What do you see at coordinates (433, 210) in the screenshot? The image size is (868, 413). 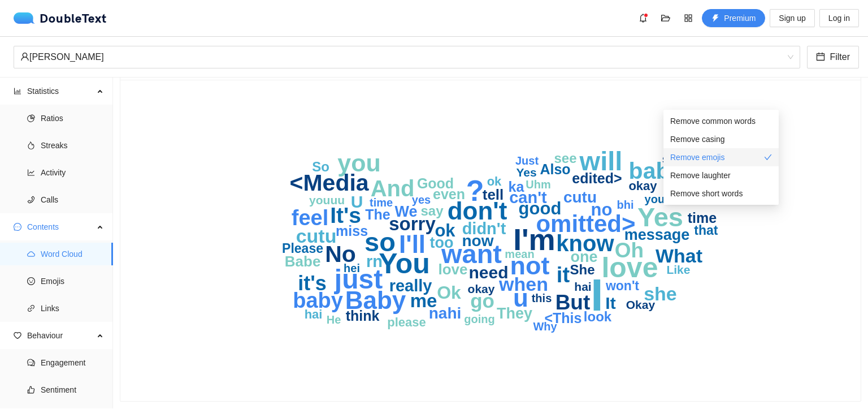 I see `text: say` at bounding box center [433, 210].